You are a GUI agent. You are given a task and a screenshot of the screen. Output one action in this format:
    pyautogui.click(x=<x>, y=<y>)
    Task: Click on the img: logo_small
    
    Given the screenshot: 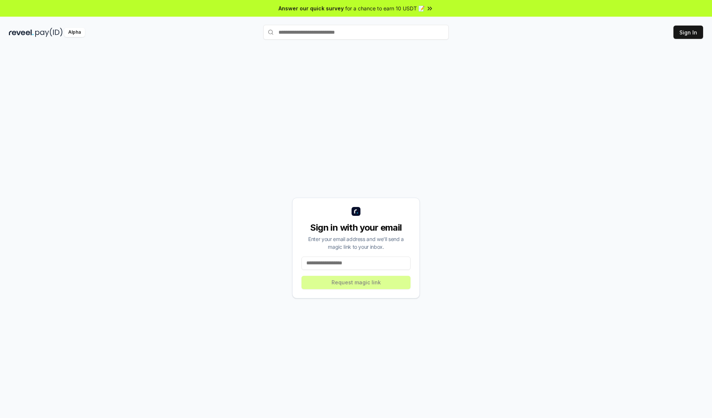 What is the action you would take?
    pyautogui.click(x=356, y=212)
    